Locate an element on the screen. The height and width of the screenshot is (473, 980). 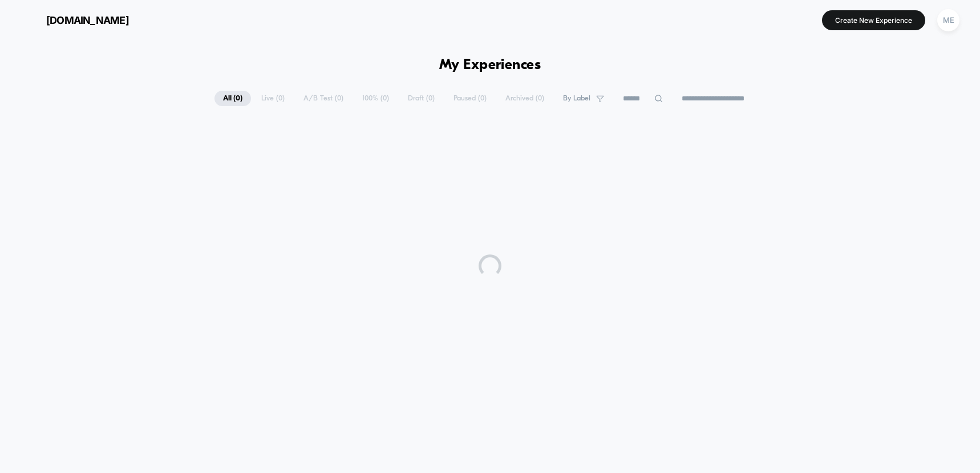
span: All ( 0 ) is located at coordinates (233, 98).